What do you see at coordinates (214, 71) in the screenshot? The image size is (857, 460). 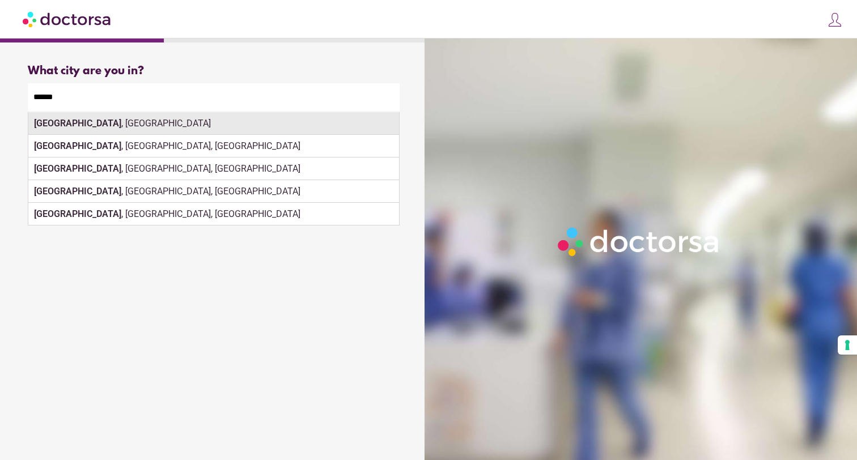 I see `div: What city are you in?` at bounding box center [214, 71].